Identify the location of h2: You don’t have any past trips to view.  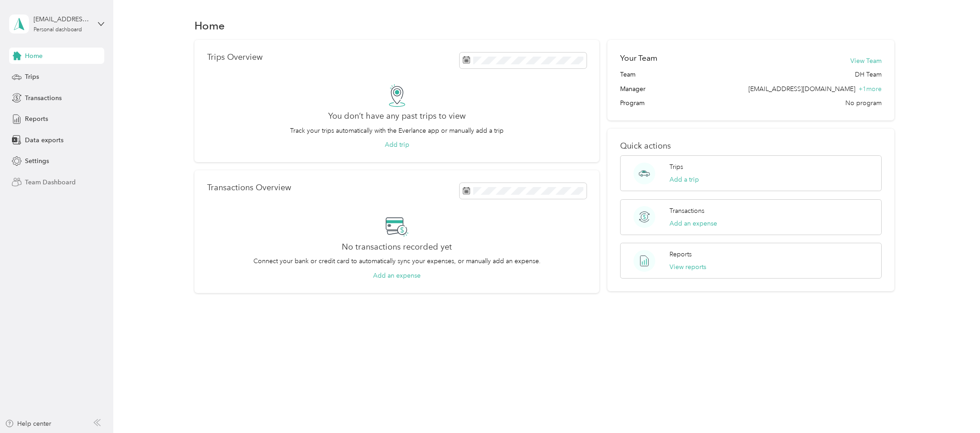
(397, 116).